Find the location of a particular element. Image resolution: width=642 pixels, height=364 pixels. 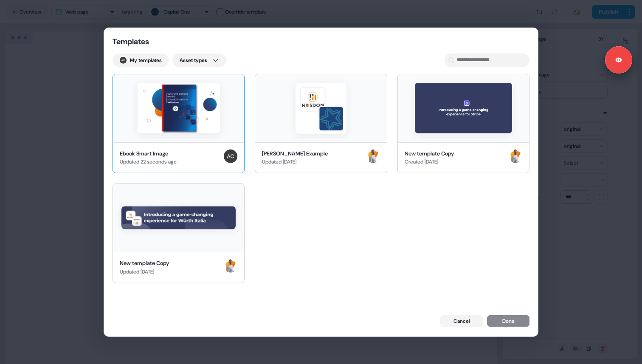

div: Templates is located at coordinates (155, 41).